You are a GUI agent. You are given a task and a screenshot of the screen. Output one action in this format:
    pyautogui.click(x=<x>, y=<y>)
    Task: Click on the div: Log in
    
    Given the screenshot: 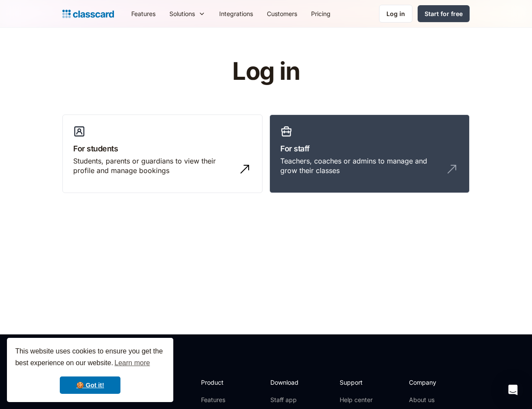 What is the action you would take?
    pyautogui.click(x=396, y=13)
    